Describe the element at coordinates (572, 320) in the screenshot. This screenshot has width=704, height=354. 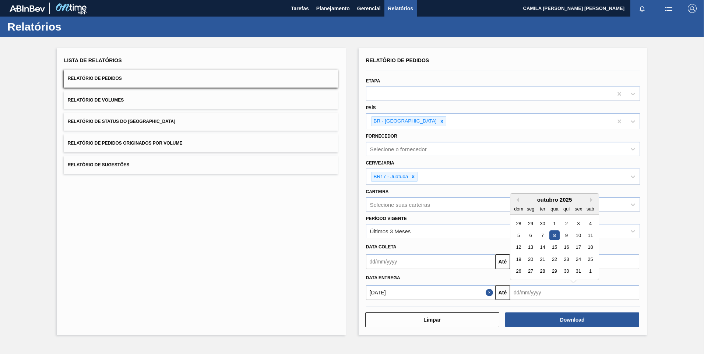
I see `button: Download` at that location.